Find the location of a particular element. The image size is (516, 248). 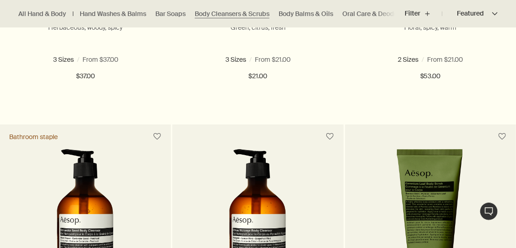

span: $53.00 is located at coordinates (430, 77).